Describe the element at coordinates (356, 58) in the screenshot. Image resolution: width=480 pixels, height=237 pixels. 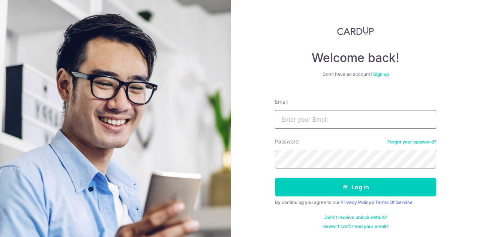
I see `h4: Welcome back!` at that location.